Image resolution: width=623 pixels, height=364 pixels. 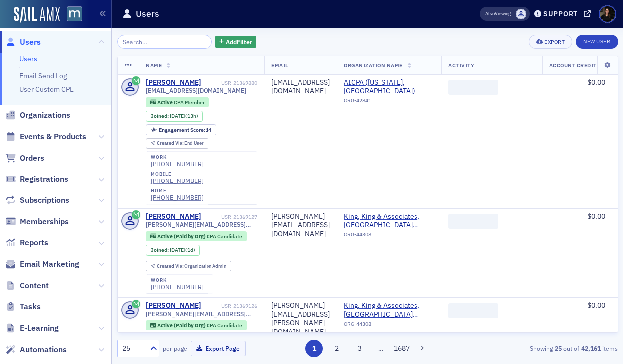 I want to click on a: Email Marketing, so click(x=43, y=264).